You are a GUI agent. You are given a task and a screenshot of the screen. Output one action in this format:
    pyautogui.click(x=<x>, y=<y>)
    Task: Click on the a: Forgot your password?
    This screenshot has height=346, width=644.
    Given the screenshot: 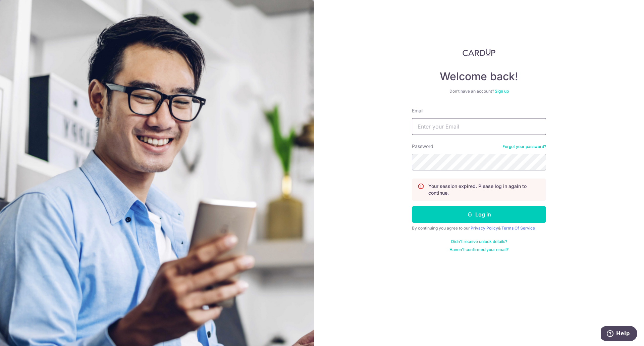 What is the action you would take?
    pyautogui.click(x=524, y=147)
    